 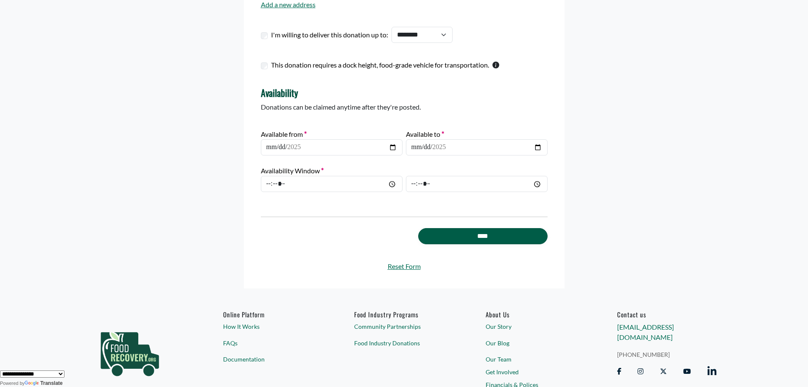 I want to click on a: Get Involved, so click(x=536, y=371).